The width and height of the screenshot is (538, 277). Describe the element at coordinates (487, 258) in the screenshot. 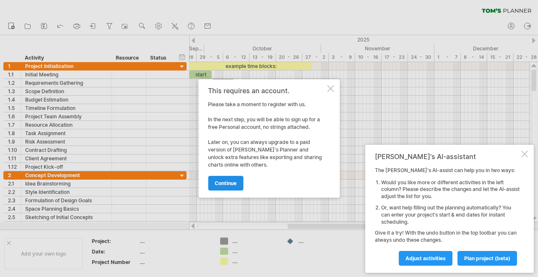

I see `a: plan project (beta)` at that location.